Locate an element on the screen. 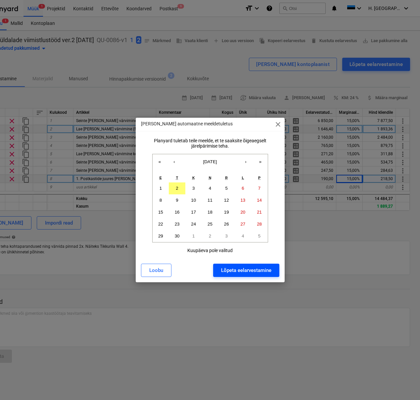 Image resolution: width=420 pixels, height=400 pixels. abbr: 5. oktoober 2025 is located at coordinates (259, 236).